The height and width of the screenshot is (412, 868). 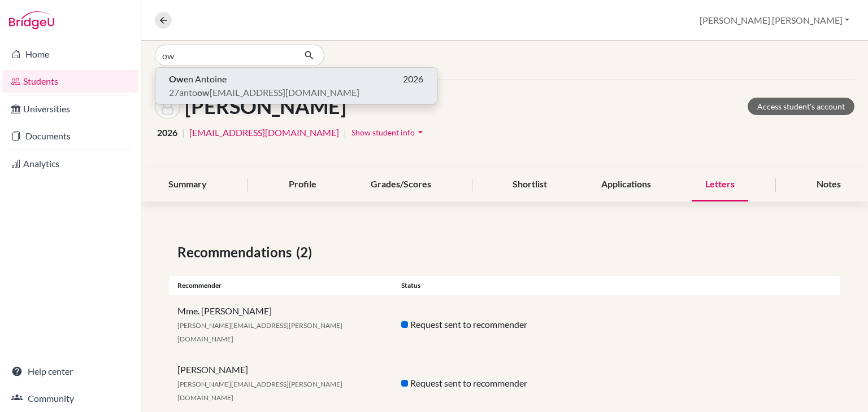 I want to click on div: Recommender, so click(x=281, y=286).